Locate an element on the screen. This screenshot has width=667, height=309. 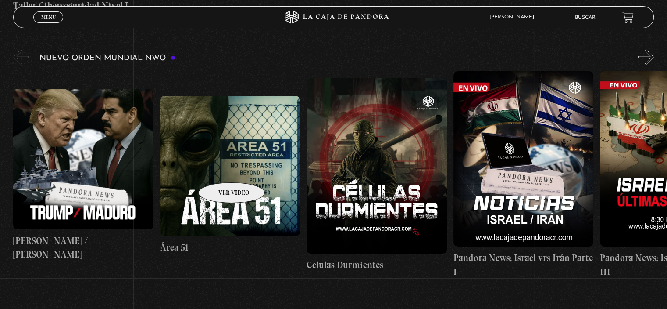
button: Previous is located at coordinates (21, 57).